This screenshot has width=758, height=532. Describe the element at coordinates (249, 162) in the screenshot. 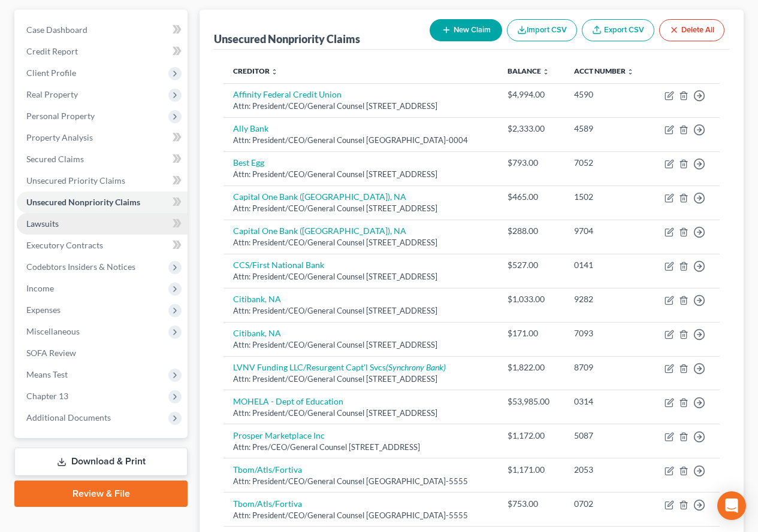

I see `a: Best Egg` at that location.